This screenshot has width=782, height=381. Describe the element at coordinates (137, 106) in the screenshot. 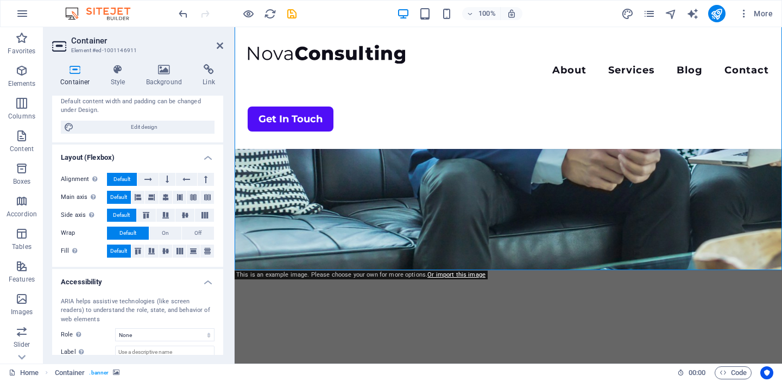

I see `div: Default content width and padding can be changed under Design.` at that location.